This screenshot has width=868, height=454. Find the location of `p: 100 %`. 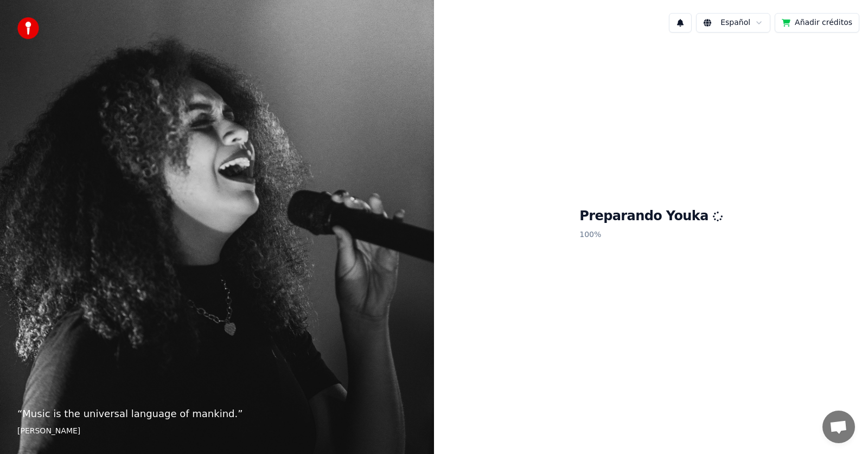

p: 100 % is located at coordinates (651, 235).